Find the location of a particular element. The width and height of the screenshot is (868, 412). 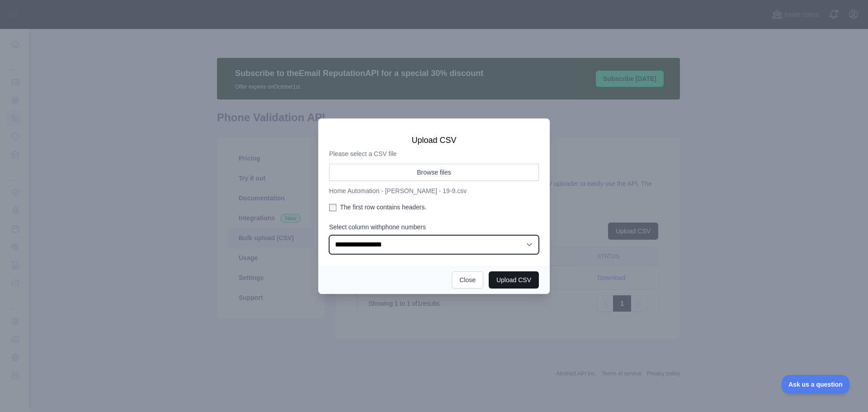

input: The first row contains headers. is located at coordinates (333, 208).